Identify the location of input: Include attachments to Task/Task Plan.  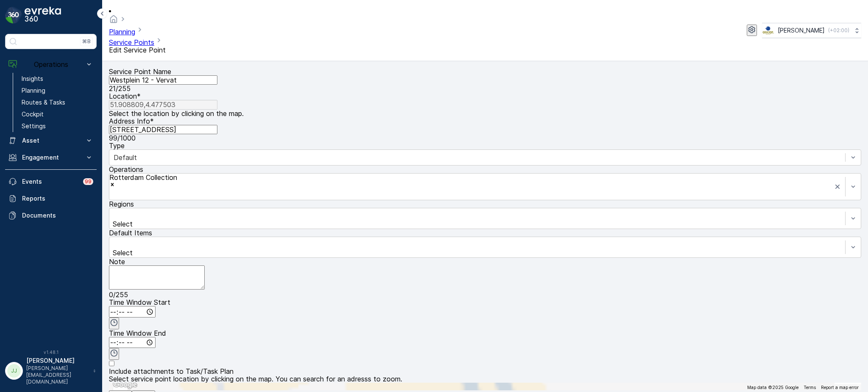
(111, 364).